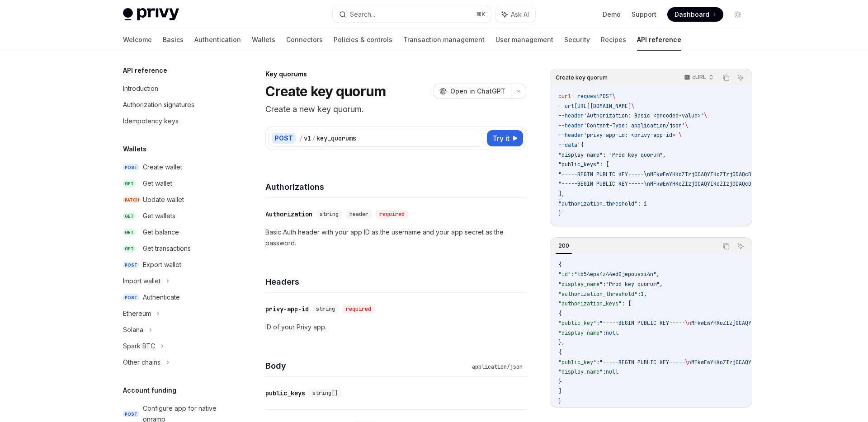  I want to click on button: Toggle dark mode, so click(738, 15).